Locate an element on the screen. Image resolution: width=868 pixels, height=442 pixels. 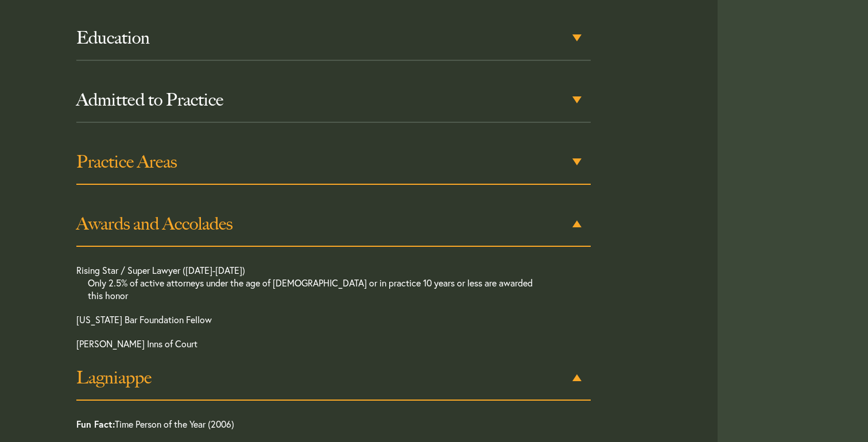
h3: Education is located at coordinates (334, 38).